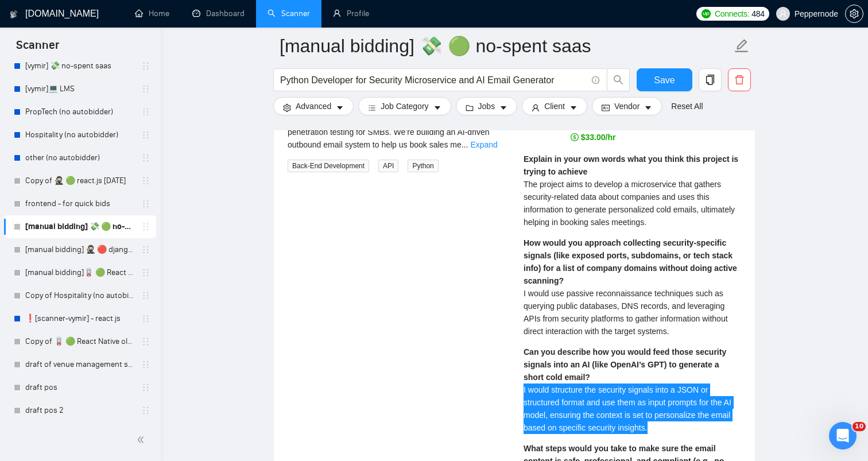 The image size is (868, 461). What do you see at coordinates (404, 106) in the screenshot?
I see `span: Job Category` at bounding box center [404, 106].